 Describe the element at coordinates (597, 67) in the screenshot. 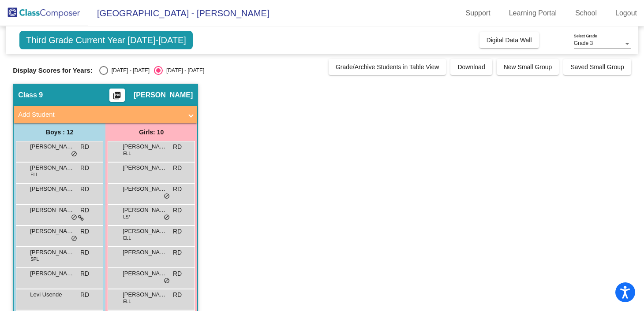

I see `button: Saved Small Group` at that location.